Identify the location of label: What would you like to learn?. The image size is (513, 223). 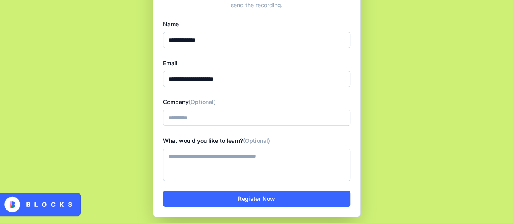
(216, 141).